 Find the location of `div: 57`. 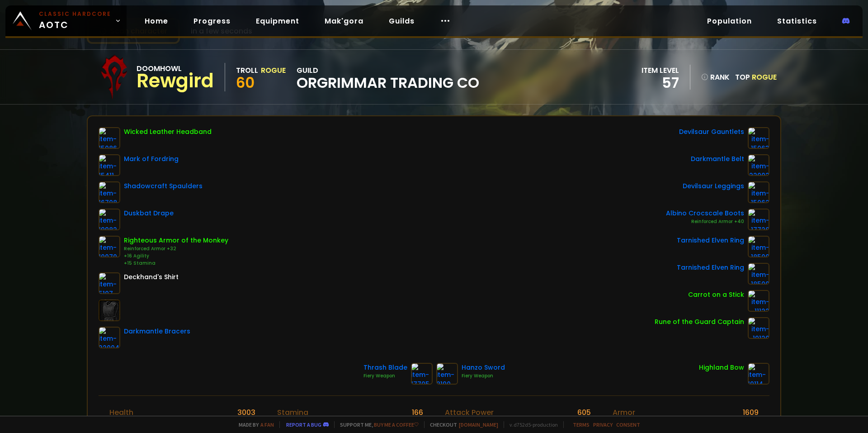

div: 57 is located at coordinates (660, 83).